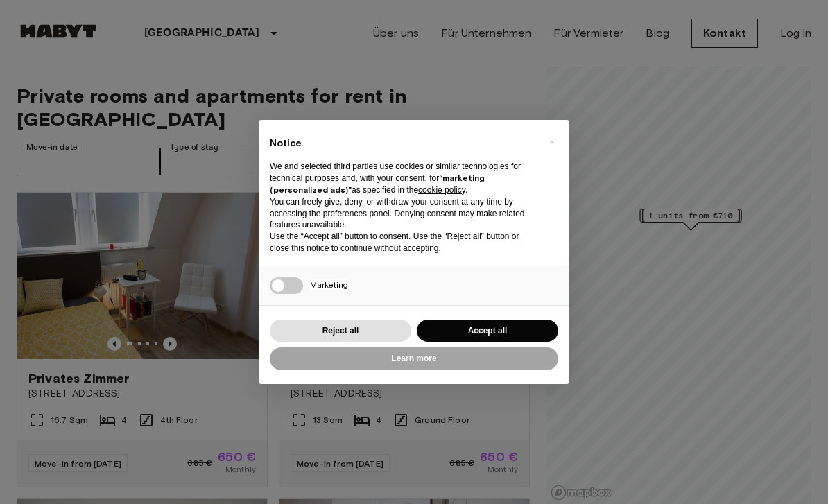  I want to click on button: Close this notice, so click(551, 142).